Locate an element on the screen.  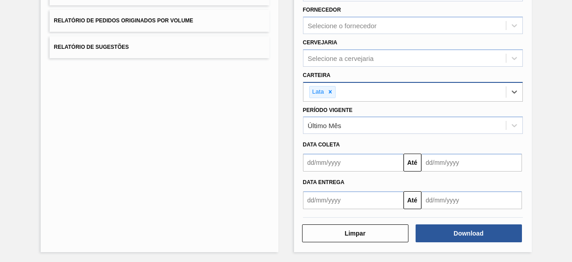
label: Carteira is located at coordinates (317, 75).